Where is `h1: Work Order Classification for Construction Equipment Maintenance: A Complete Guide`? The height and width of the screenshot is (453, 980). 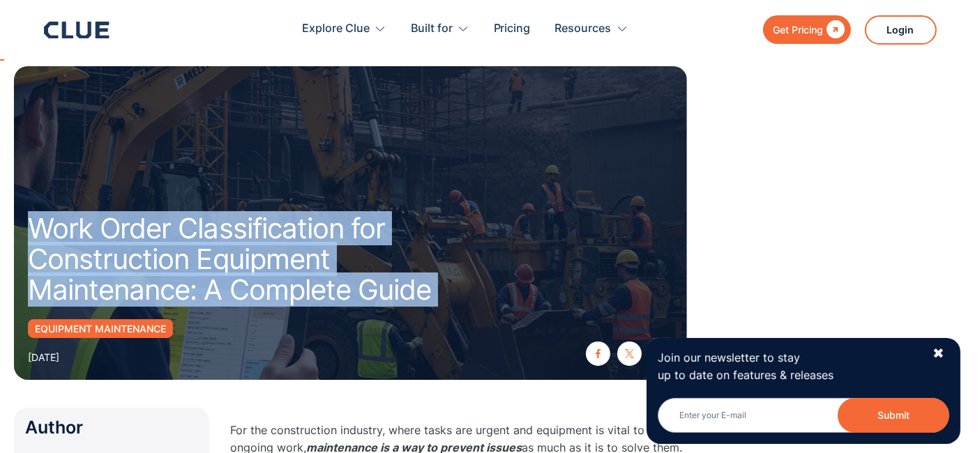
h1: Work Order Classification for Construction Equipment Maintenance: A Complete Guide is located at coordinates (254, 259).